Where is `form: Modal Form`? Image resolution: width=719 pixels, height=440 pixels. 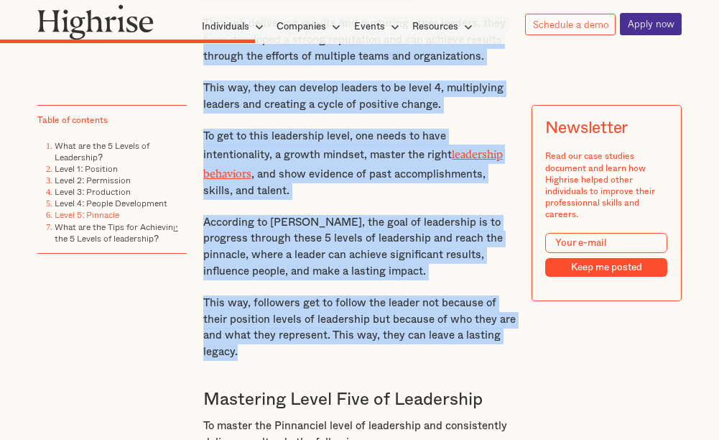 form: Modal Form is located at coordinates (607, 254).